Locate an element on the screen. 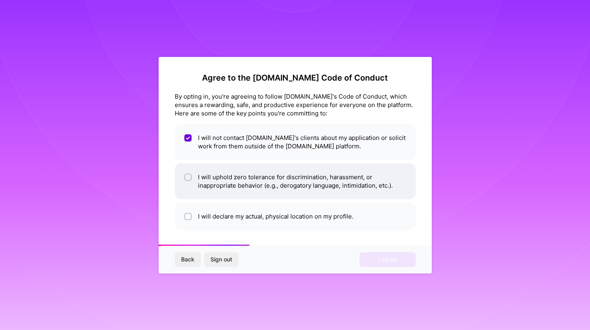  button: Sign out is located at coordinates (221, 260).